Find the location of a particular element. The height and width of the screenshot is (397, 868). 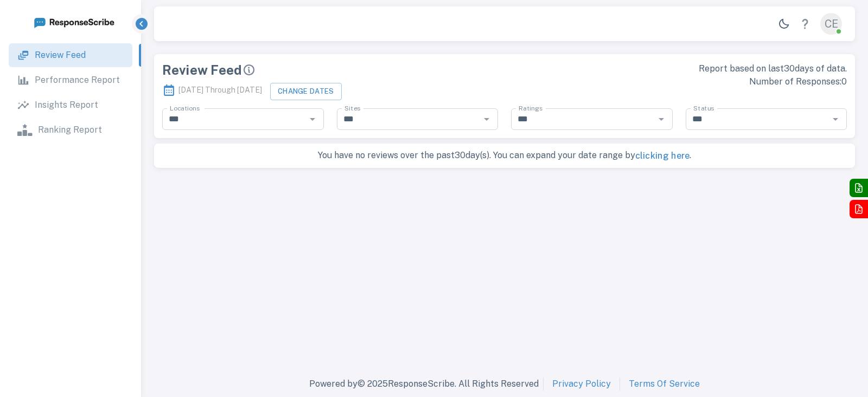

div: Review Feed is located at coordinates (330, 70).